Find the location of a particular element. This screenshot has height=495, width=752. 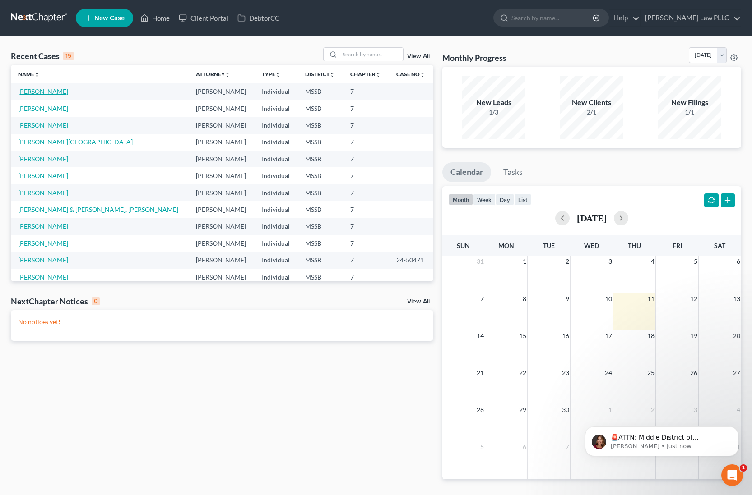

span: 14 is located at coordinates (480, 336).